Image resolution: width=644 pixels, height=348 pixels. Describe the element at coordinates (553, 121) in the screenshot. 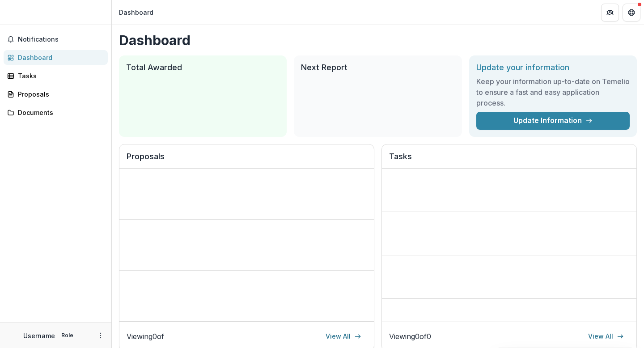

I see `a: Update Information` at that location.